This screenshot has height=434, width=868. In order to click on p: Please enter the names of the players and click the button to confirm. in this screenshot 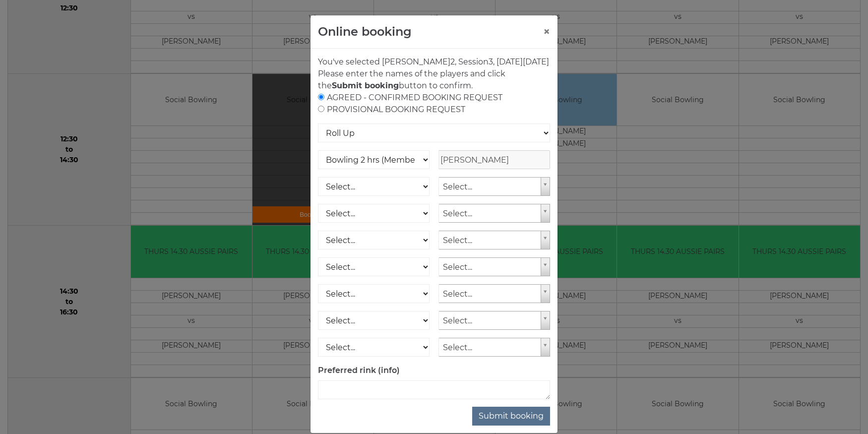, I will do `click(434, 80)`.